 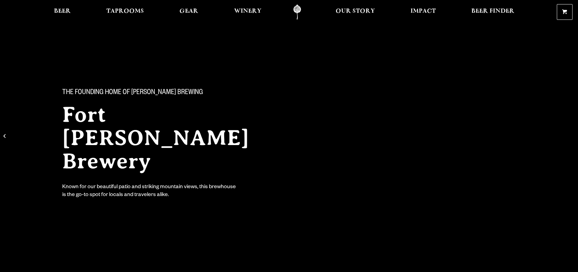 I want to click on a: Impact, so click(x=423, y=12).